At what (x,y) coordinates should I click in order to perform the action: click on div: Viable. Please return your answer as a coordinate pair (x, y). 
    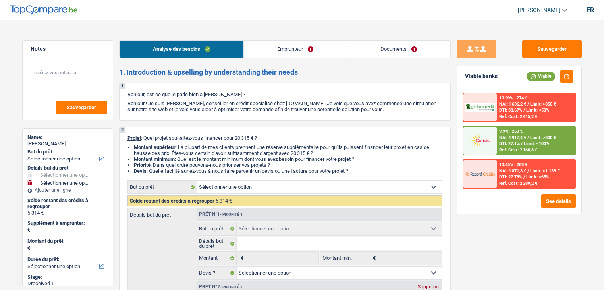
    Looking at the image, I should click on (541, 76).